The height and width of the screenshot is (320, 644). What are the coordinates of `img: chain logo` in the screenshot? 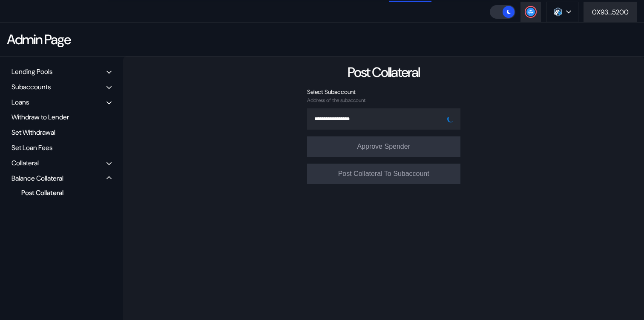 It's located at (558, 12).